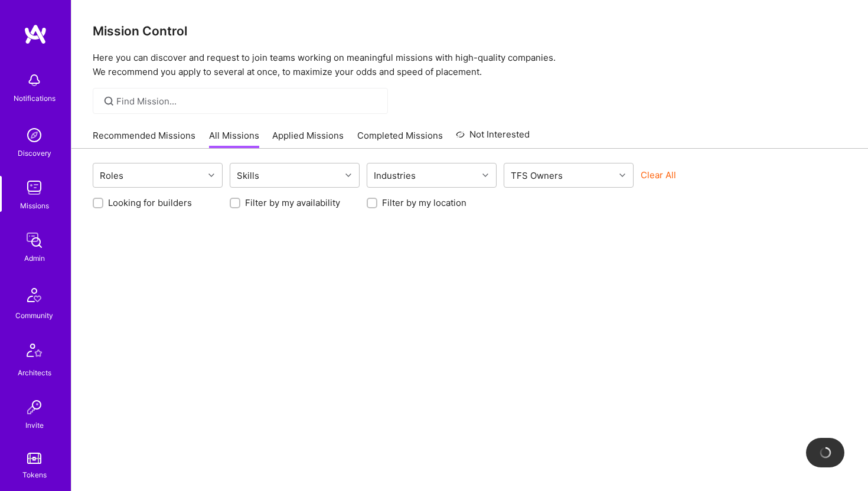 The height and width of the screenshot is (491, 868). What do you see at coordinates (34, 153) in the screenshot?
I see `div: Discovery` at bounding box center [34, 153].